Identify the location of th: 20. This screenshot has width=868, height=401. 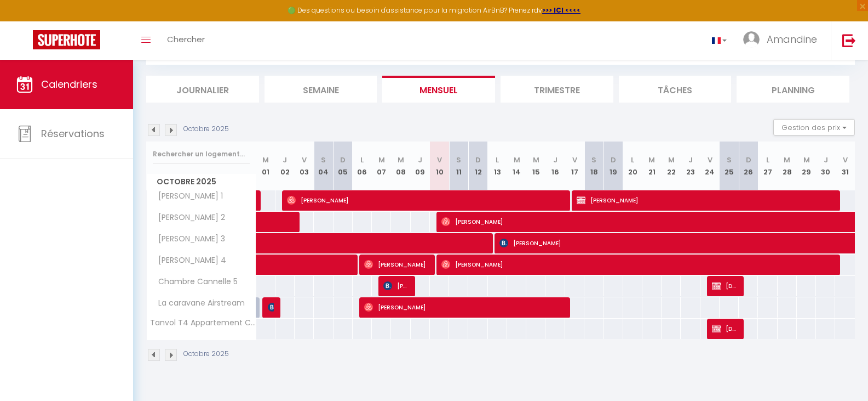
(632, 165).